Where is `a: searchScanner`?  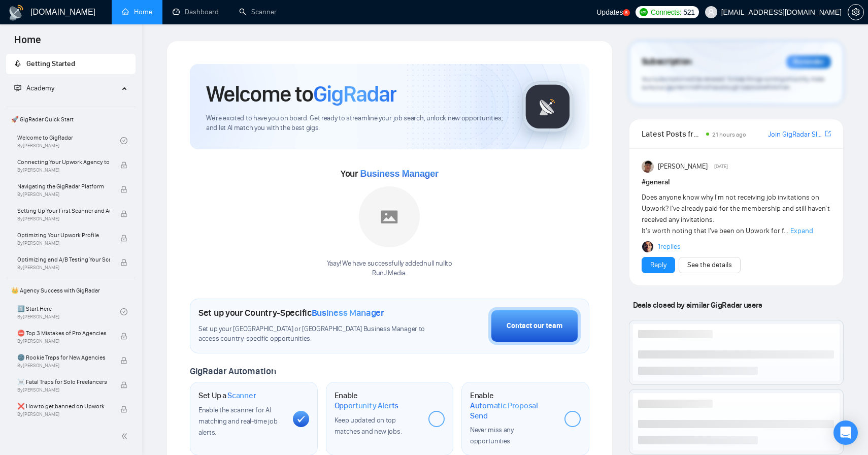 a: searchScanner is located at coordinates (257, 12).